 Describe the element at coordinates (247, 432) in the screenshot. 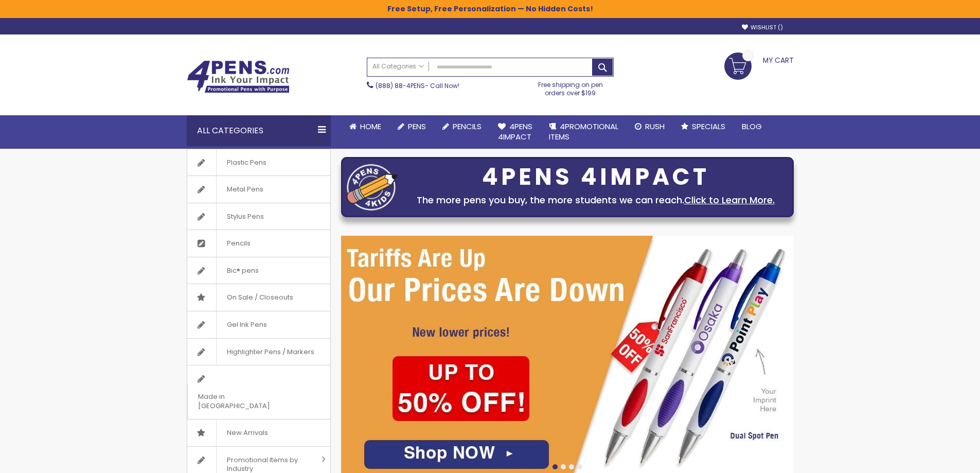

I see `span: New Arrivals` at that location.